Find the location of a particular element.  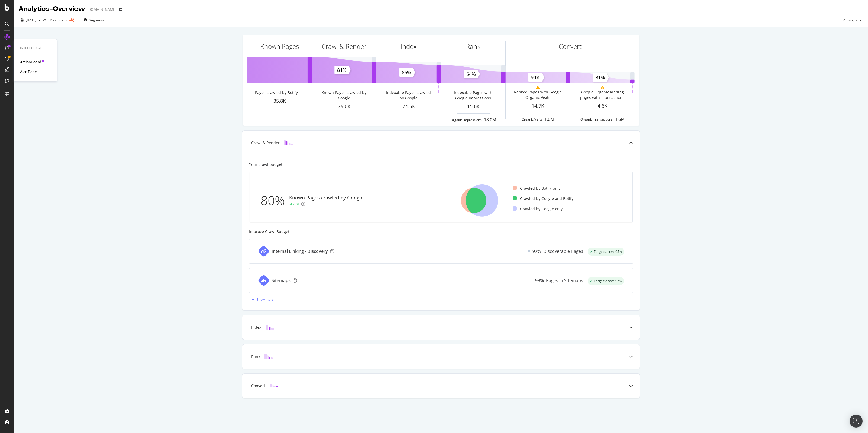

div: 15.6K is located at coordinates (473, 106).